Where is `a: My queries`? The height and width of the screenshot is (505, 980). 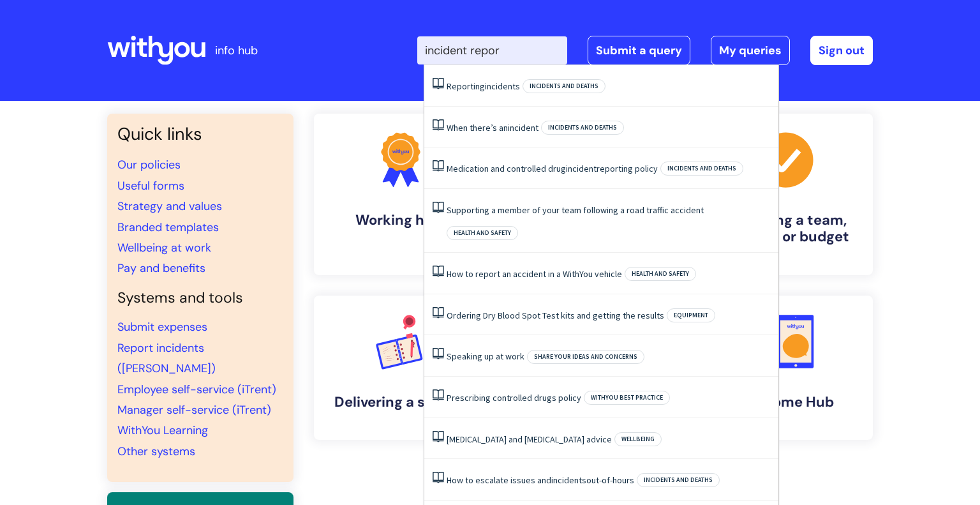
a: My queries is located at coordinates (751, 50).